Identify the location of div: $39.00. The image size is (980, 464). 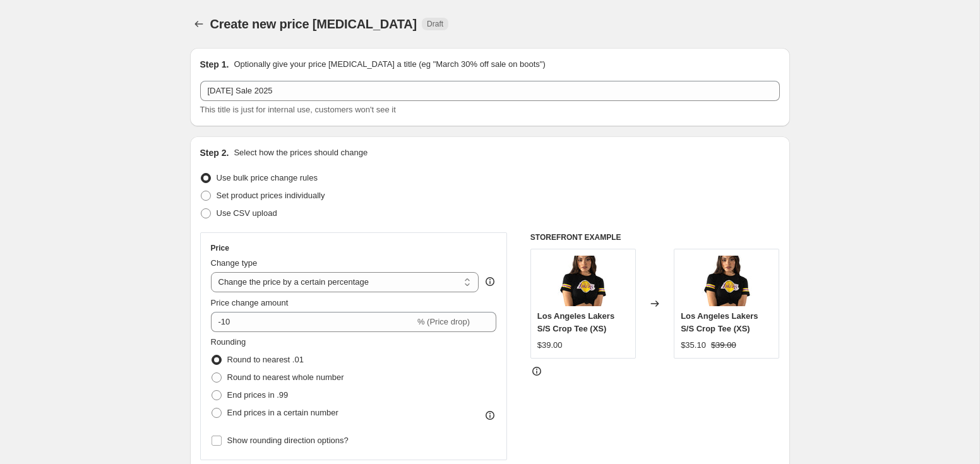
(549, 345).